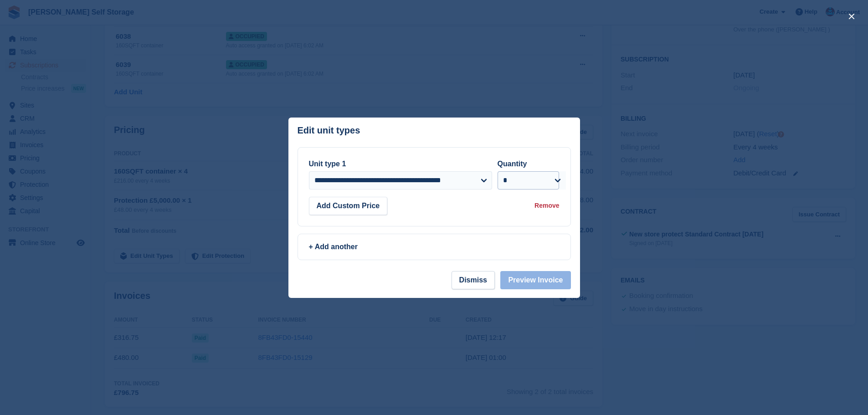 This screenshot has width=868, height=415. What do you see at coordinates (512, 164) in the screenshot?
I see `label: Quantity` at bounding box center [512, 164].